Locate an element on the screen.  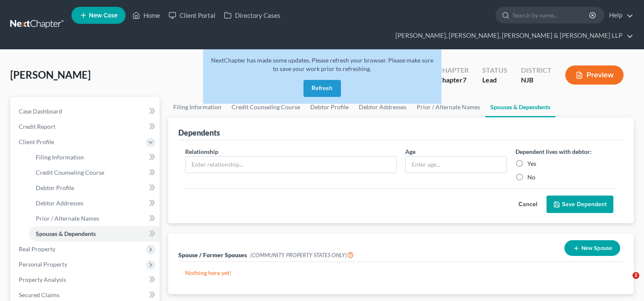
div: Status is located at coordinates (495, 70).